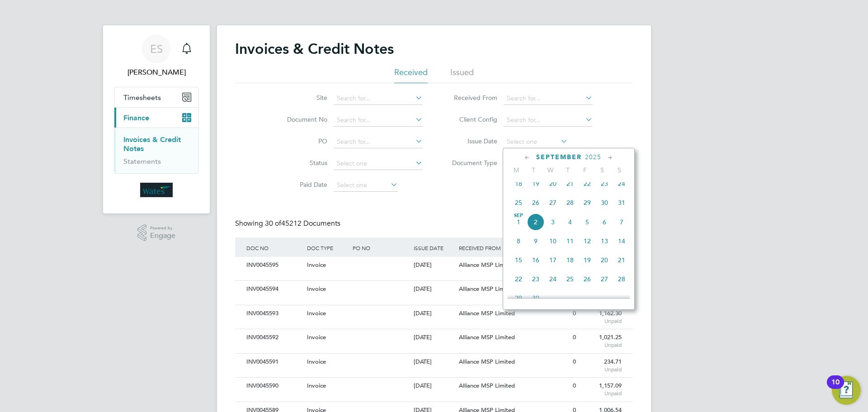  I want to click on span: 28, so click(622, 279).